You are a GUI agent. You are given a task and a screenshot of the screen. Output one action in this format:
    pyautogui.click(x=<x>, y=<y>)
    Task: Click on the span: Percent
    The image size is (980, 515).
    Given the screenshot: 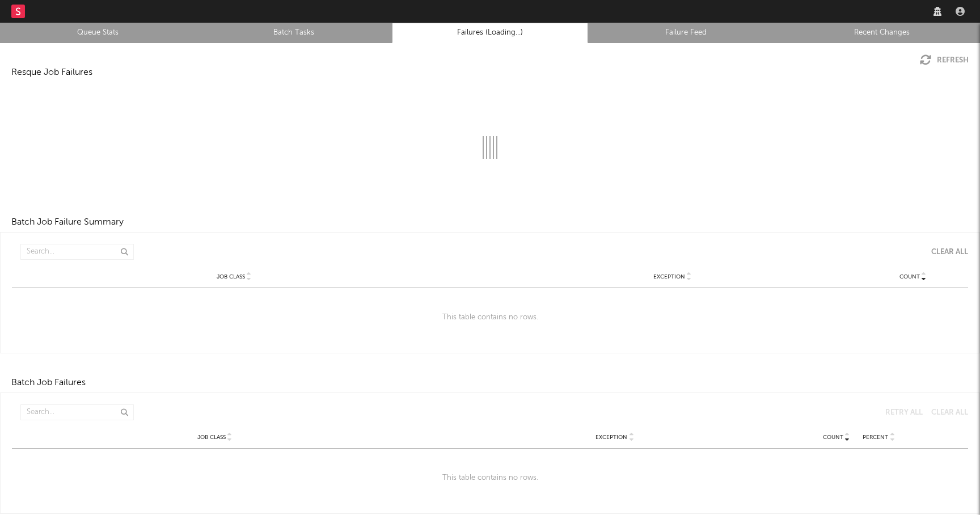 What is the action you would take?
    pyautogui.click(x=876, y=437)
    